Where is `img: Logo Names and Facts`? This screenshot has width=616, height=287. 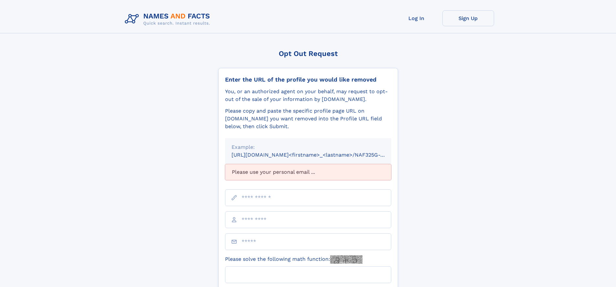 img: Logo Names and Facts is located at coordinates (169, 19).